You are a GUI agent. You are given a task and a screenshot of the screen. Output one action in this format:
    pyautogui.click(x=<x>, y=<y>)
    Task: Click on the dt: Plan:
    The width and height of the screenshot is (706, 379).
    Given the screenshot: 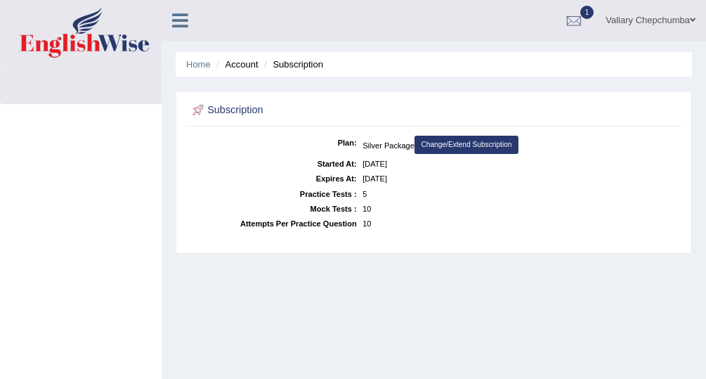 What is the action you would take?
    pyautogui.click(x=273, y=143)
    